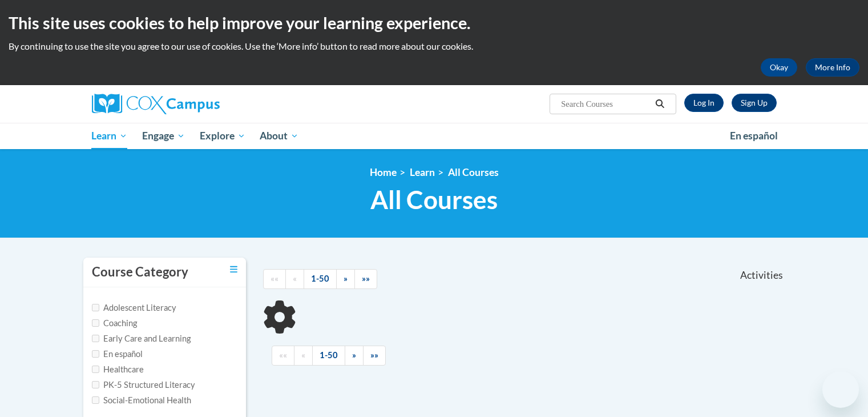 This screenshot has width=868, height=417. Describe the element at coordinates (761, 276) in the screenshot. I see `span: Activities` at that location.